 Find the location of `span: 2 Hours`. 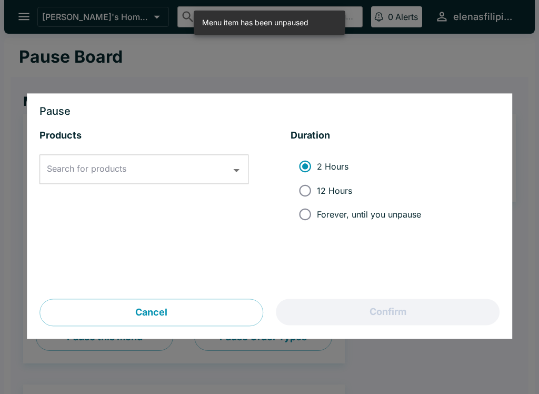

span: 2 Hours is located at coordinates (333, 166).